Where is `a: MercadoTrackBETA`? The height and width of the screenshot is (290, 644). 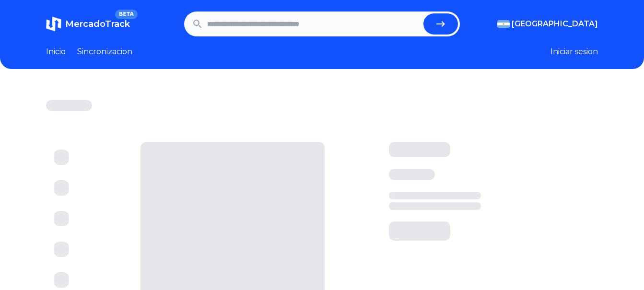
a: MercadoTrackBETA is located at coordinates (88, 24).